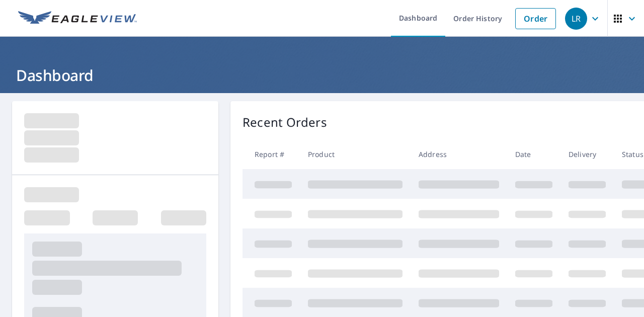  Describe the element at coordinates (459, 154) in the screenshot. I see `th: Address` at that location.